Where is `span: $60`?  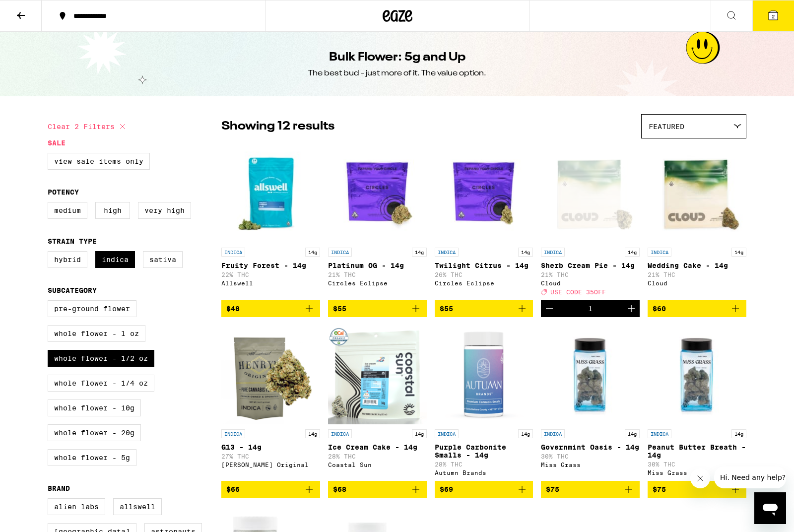 span: $60 is located at coordinates (659, 309).